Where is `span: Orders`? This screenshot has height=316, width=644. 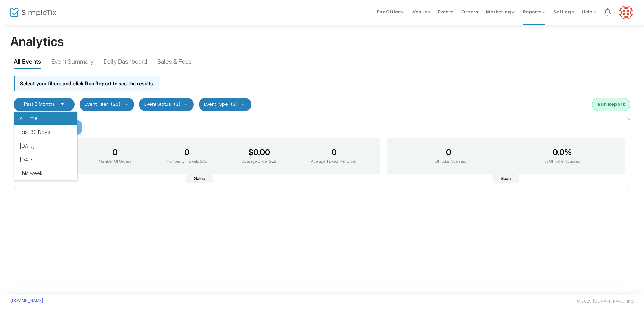
span: Orders is located at coordinates (470, 12).